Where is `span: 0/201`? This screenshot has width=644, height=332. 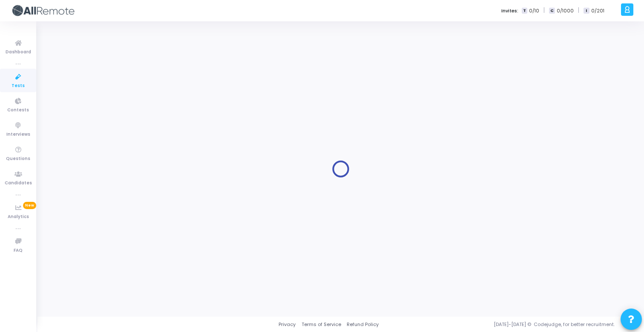
span: 0/201 is located at coordinates (598, 11).